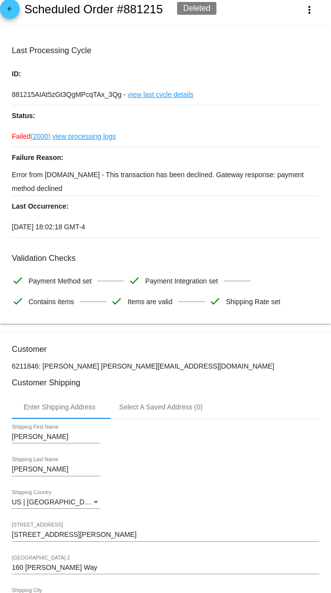 The height and width of the screenshot is (593, 331). Describe the element at coordinates (165, 258) in the screenshot. I see `h3: Validation Checks` at that location.